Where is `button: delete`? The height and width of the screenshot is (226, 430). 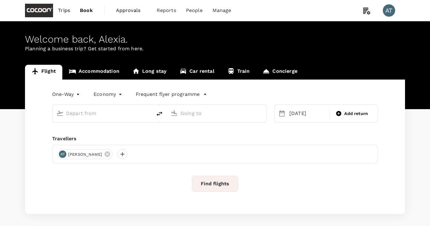
button: delete is located at coordinates (160, 114).